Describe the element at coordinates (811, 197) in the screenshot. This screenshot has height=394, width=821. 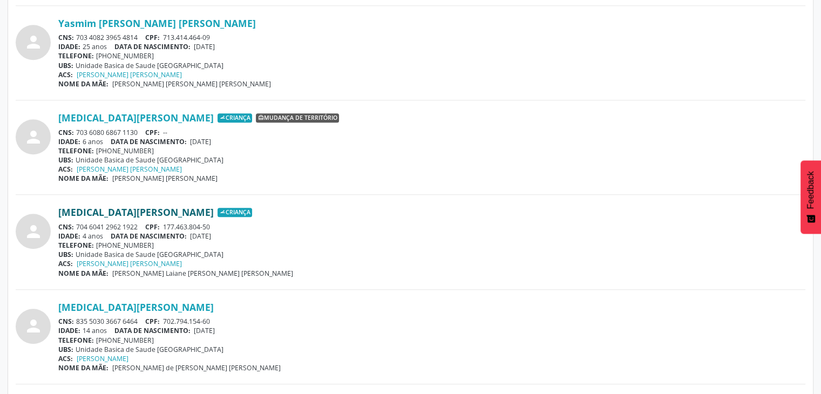
I see `button: Feedback - Mostrar pesquisa` at that location.